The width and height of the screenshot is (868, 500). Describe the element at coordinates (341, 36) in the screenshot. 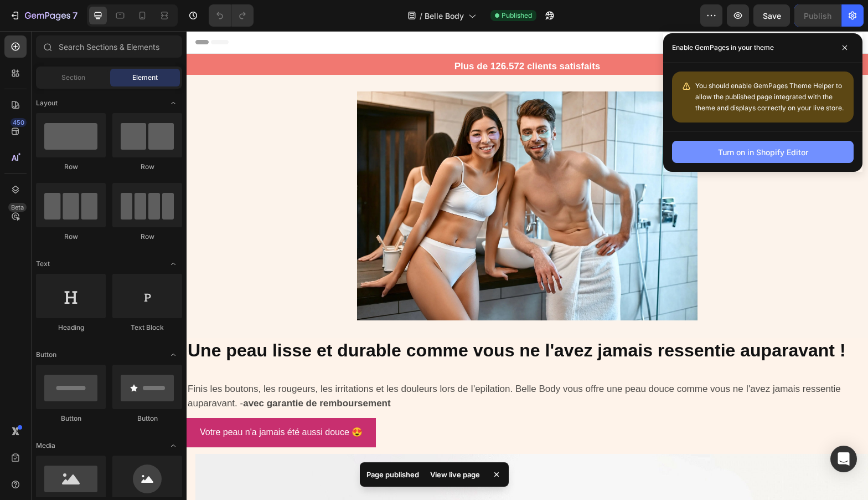

I see `div: Plus de 126.572 clients satisfaits` at that location.